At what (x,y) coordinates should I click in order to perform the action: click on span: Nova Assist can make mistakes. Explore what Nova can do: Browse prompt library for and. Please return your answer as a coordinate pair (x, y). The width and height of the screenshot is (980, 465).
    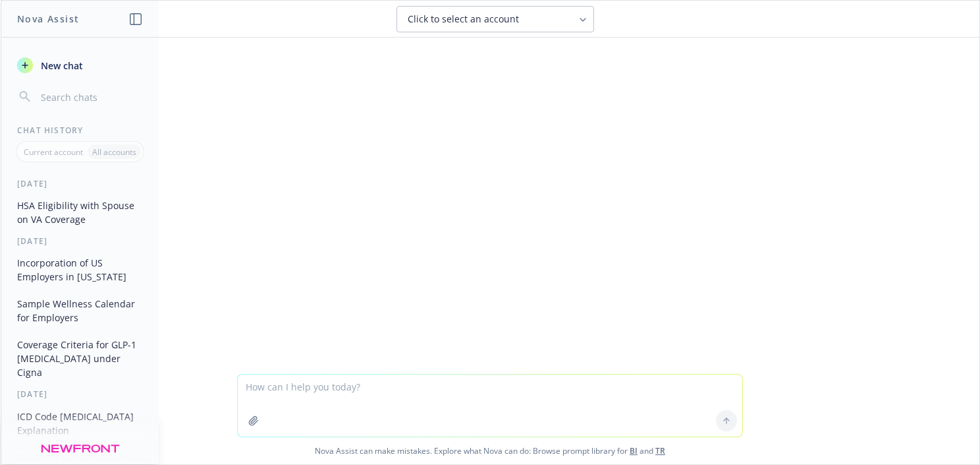
    Looking at the image, I should click on (490, 450).